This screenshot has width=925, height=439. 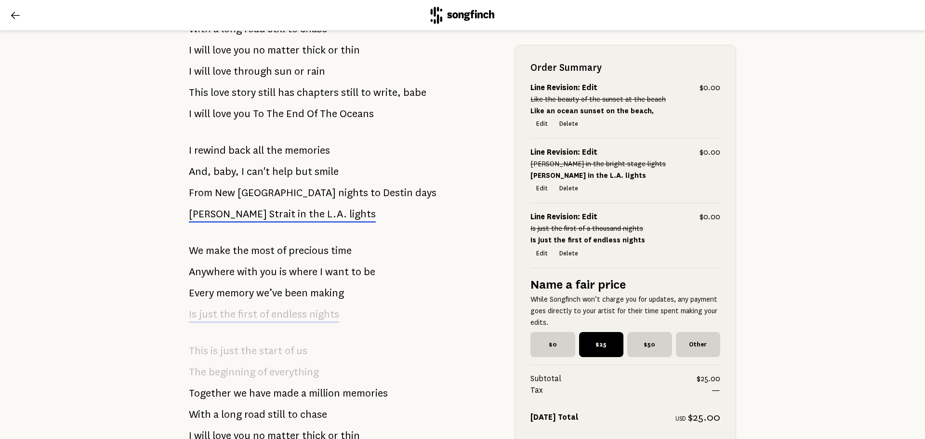 What do you see at coordinates (337, 214) in the screenshot?
I see `span: L.A.` at bounding box center [337, 214].